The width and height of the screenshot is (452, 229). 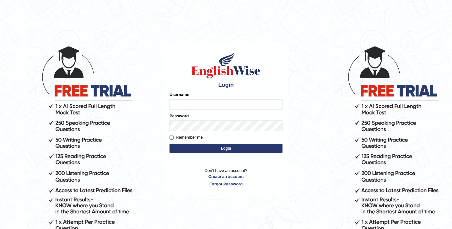 What do you see at coordinates (226, 176) in the screenshot?
I see `a: Create an account` at bounding box center [226, 176].